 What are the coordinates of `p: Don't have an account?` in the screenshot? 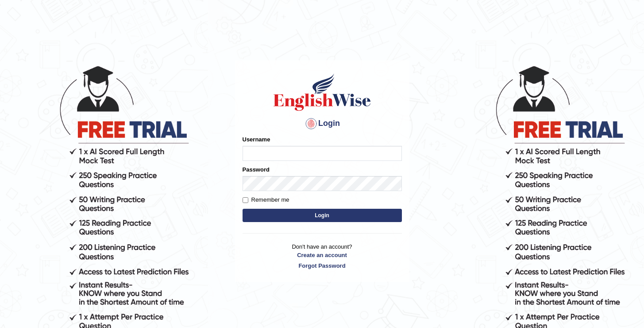 It's located at (322, 256).